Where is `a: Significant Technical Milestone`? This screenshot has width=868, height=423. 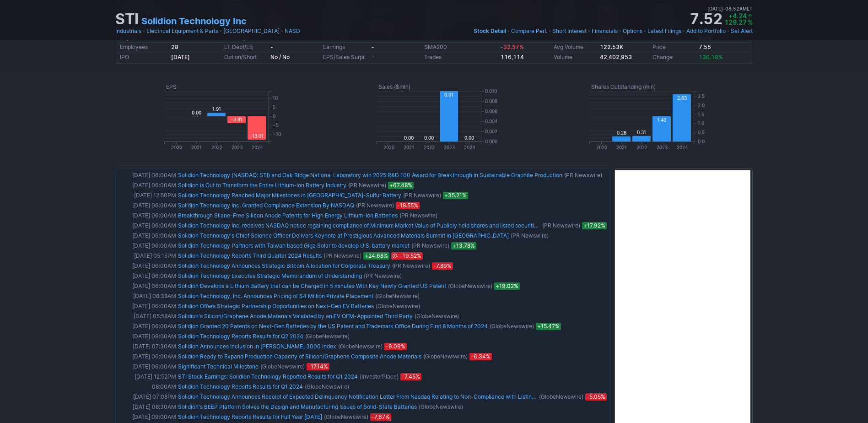
a: Significant Technical Milestone is located at coordinates (218, 366).